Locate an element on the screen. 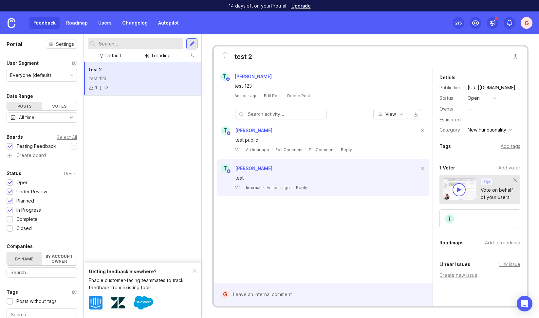 This screenshot has height=318, width=539. img: Salesforce logo is located at coordinates (143, 303).